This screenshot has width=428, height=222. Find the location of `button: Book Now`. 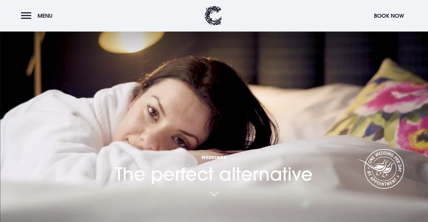

button: Book Now is located at coordinates (389, 16).